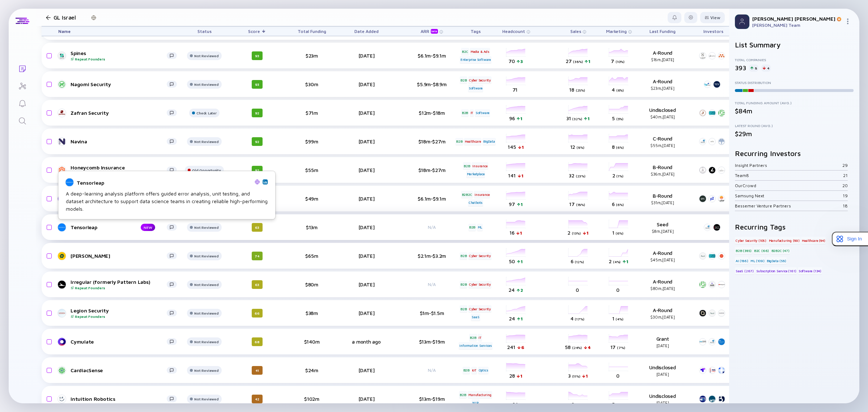 The height and width of the screenshot is (412, 868). Describe the element at coordinates (312, 341) in the screenshot. I see `div: $140m` at that location.